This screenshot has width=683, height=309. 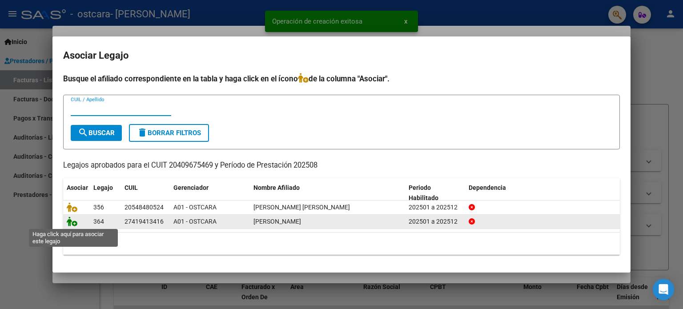 I want to click on div: 2 registros, so click(x=342, y=244).